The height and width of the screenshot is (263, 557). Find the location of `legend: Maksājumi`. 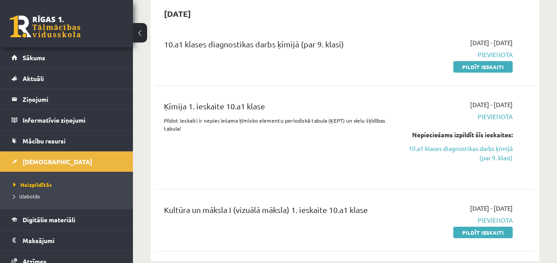

legend: Maksājumi is located at coordinates (72, 240).